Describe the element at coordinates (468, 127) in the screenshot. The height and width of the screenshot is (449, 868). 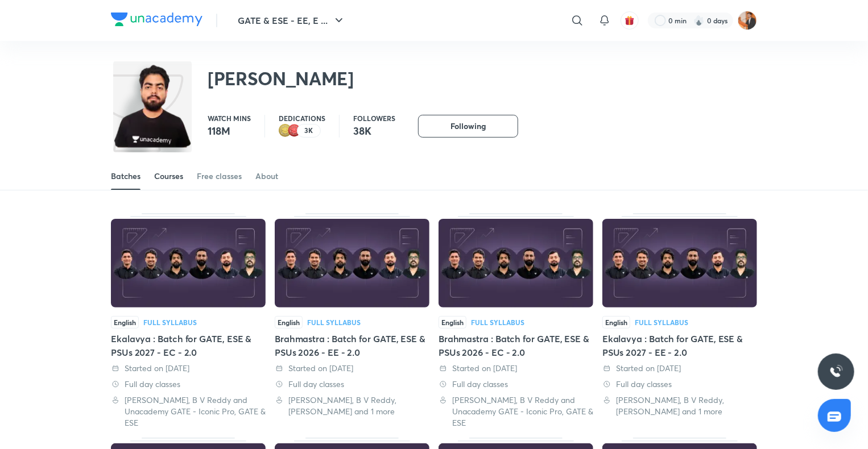
I see `button: Following` at that location.